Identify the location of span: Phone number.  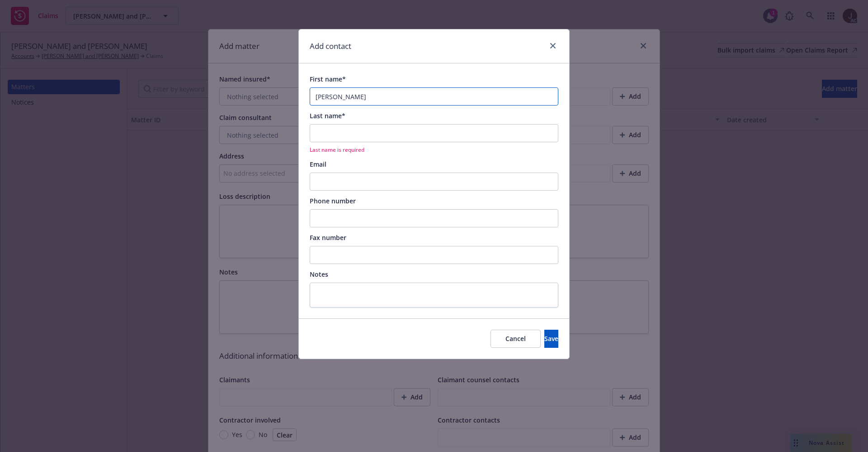
(333, 201).